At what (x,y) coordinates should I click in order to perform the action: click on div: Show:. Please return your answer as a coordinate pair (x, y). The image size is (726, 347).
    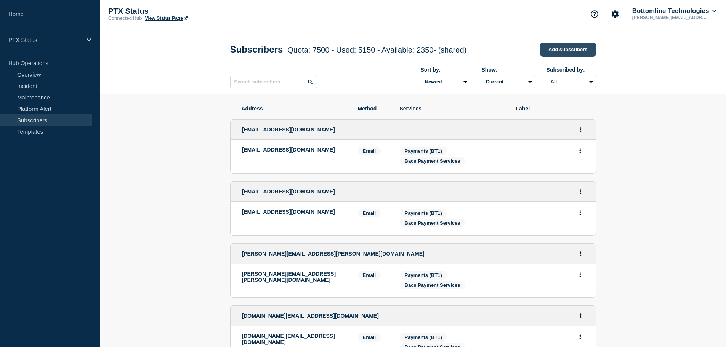
    Looking at the image, I should click on (508, 70).